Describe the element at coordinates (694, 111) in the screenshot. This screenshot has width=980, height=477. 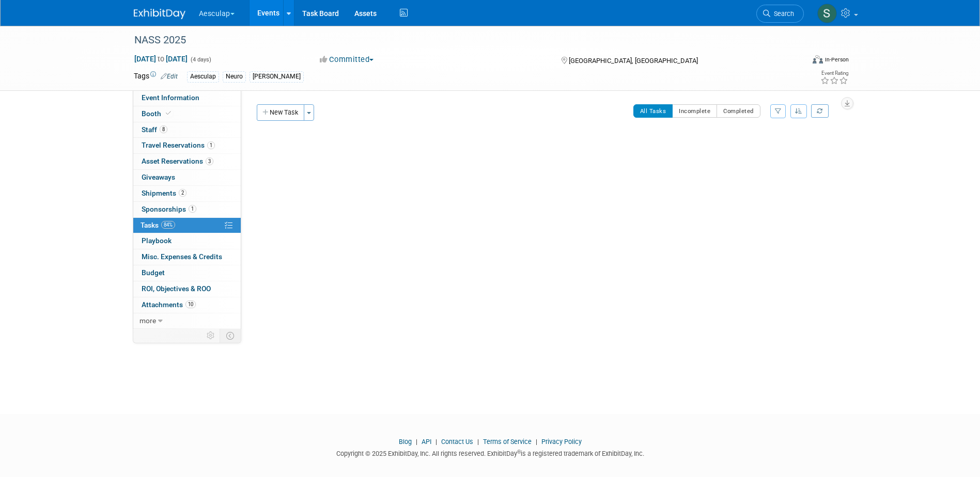
I see `button: Incomplete` at that location.